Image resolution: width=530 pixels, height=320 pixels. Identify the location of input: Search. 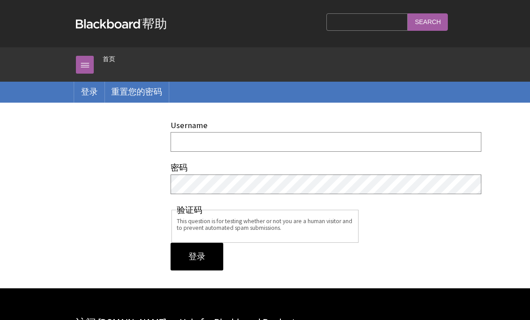
(427, 22).